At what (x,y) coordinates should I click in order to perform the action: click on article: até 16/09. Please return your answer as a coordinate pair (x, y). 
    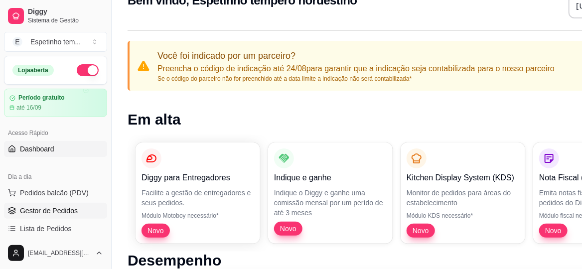
    Looking at the image, I should click on (29, 108).